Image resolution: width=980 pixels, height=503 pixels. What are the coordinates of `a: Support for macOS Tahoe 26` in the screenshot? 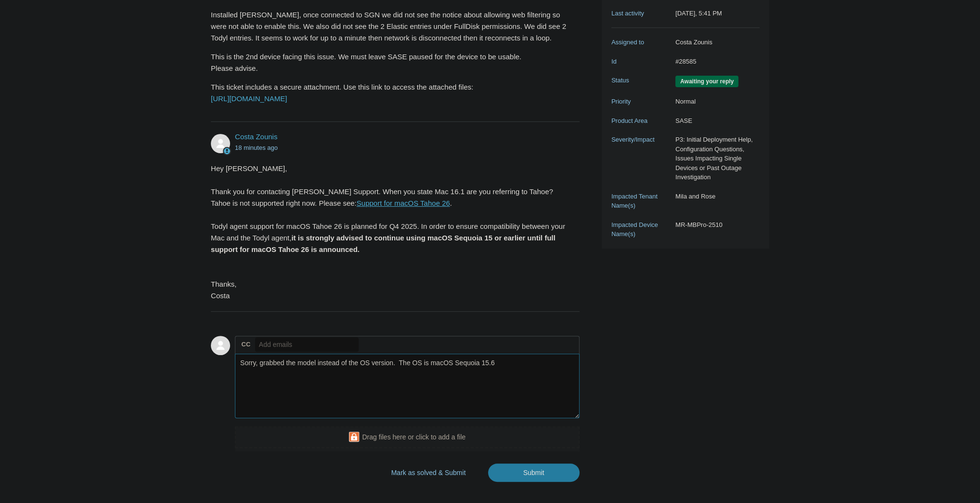 It's located at (404, 203).